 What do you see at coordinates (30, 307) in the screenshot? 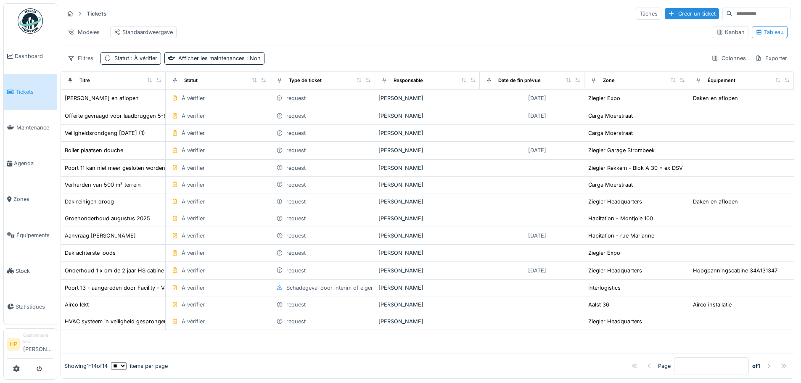
I see `a: Statistiques` at bounding box center [30, 307].